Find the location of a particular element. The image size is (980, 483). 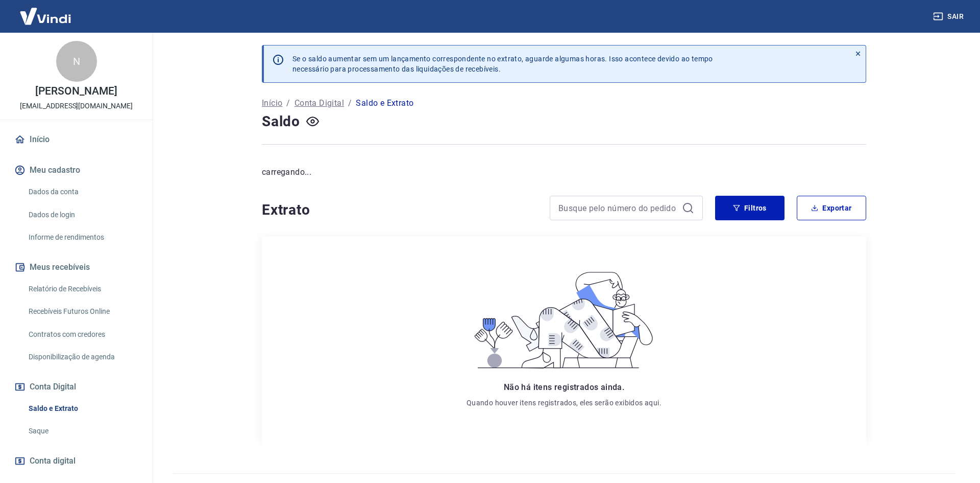

div: N is located at coordinates (77, 61).